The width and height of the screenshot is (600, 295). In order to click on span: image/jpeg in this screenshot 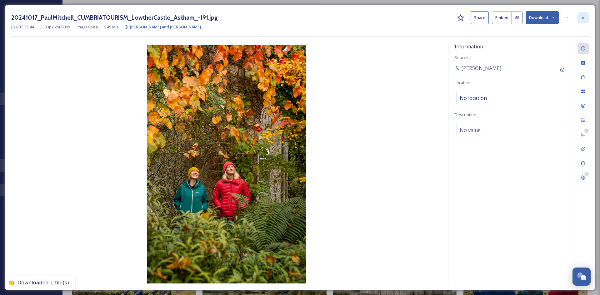, I will do `click(87, 27)`.